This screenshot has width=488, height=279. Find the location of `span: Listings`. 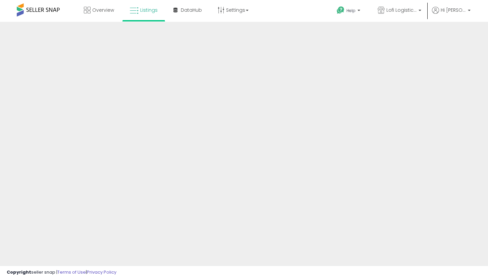

span: Listings is located at coordinates (149, 10).